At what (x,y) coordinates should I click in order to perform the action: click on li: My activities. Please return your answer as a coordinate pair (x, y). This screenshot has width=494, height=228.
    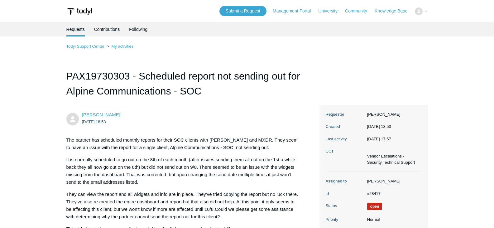
    Looking at the image, I should click on (119, 46).